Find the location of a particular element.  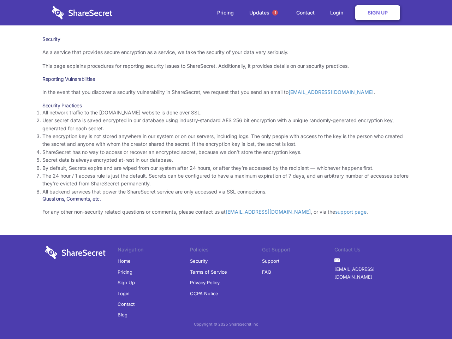

a: FAQ is located at coordinates (266, 272).